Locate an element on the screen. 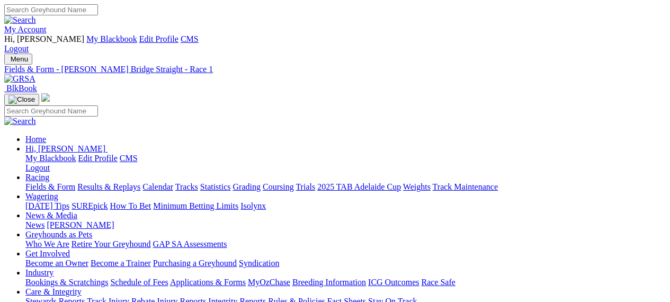 The image size is (670, 302). a: Statistics is located at coordinates (215, 186).